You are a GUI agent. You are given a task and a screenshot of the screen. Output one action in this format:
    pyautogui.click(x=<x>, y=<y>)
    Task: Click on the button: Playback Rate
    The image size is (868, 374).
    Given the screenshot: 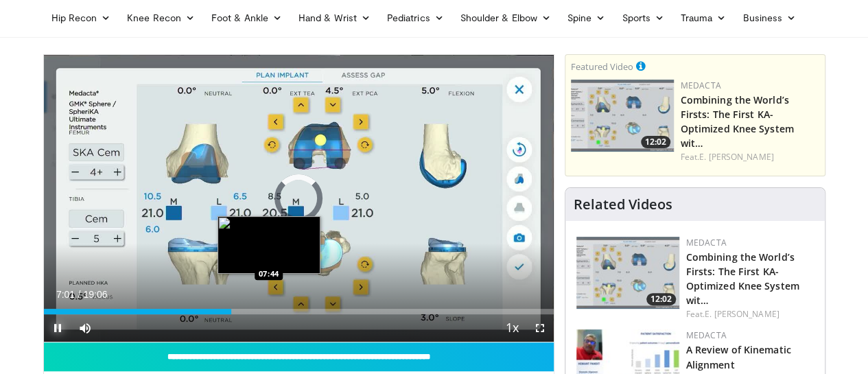 What is the action you would take?
    pyautogui.click(x=513, y=329)
    